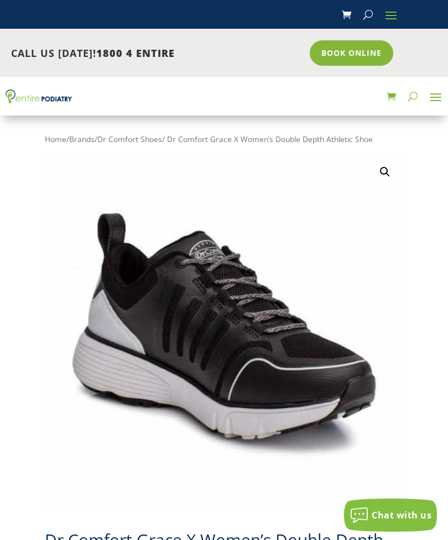 The height and width of the screenshot is (540, 448). Describe the element at coordinates (385, 172) in the screenshot. I see `a: View full-screen image gallery` at that location.